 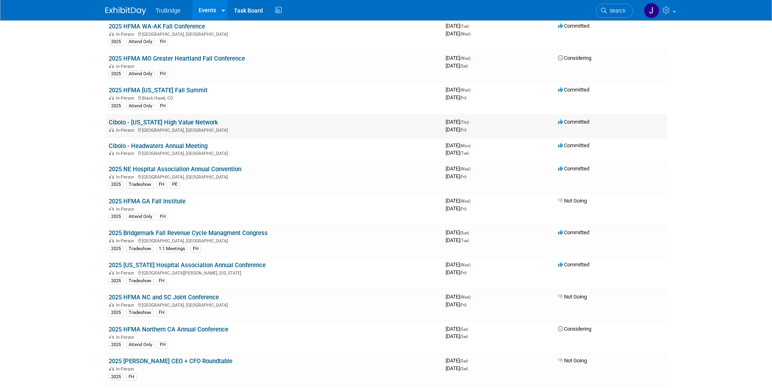 What do you see at coordinates (274, 98) in the screenshot?
I see `div: Black Hawk, CO` at bounding box center [274, 98].